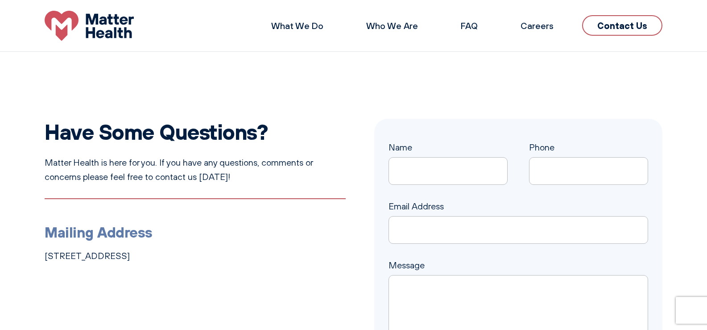  Describe the element at coordinates (588, 158) in the screenshot. I see `label: Phone` at that location.